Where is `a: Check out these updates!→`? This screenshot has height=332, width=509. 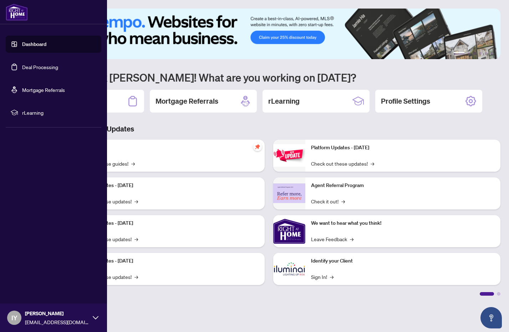
a: Check out these updates!→ is located at coordinates (342, 164).